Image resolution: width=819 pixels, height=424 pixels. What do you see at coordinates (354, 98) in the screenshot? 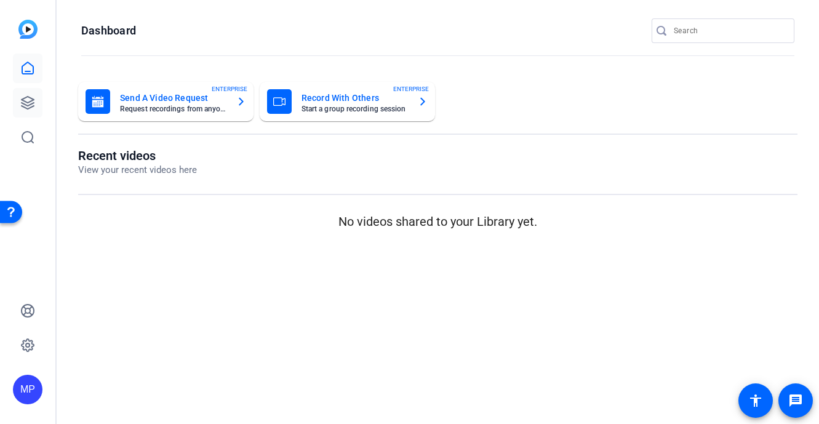
I see `mat-card-title: Record With Others` at bounding box center [354, 98].